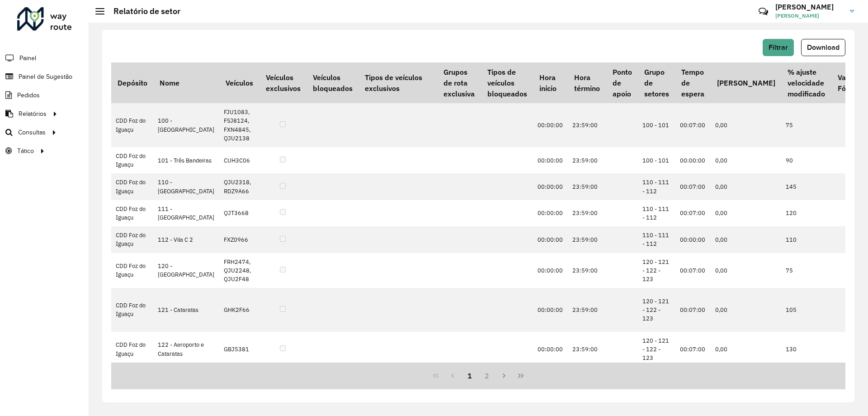 The height and width of the screenshot is (416, 868). I want to click on th: Tipos de veículos bloqueados, so click(507, 83).